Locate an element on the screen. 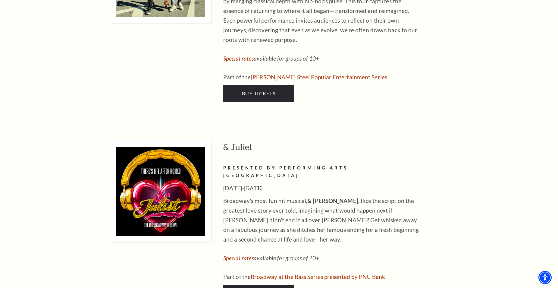  a: Irwin Steel Popular Entertainment Series - open in a new tab is located at coordinates (319, 77).